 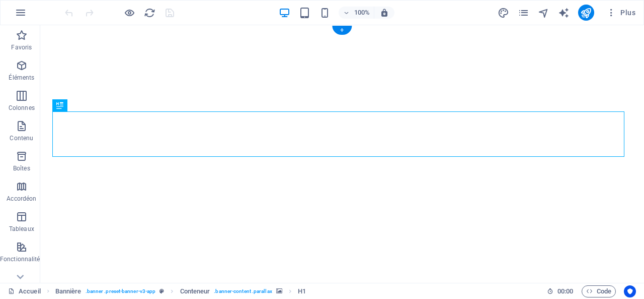 I want to click on button: publish, so click(x=586, y=12).